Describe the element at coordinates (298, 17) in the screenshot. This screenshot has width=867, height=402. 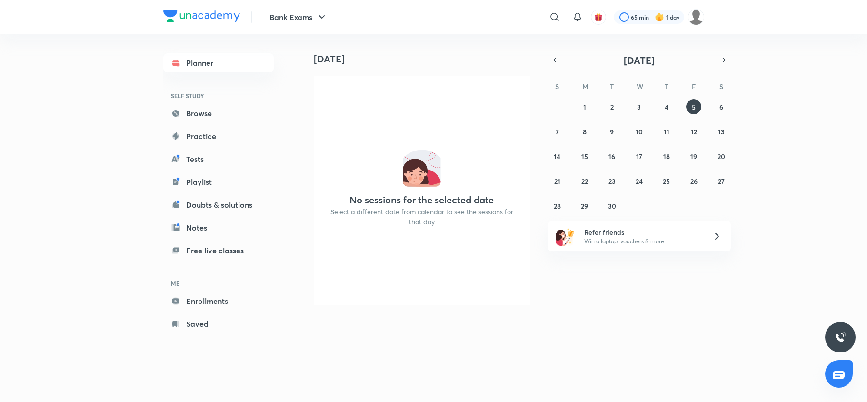
I see `button: Bank Exams` at that location.